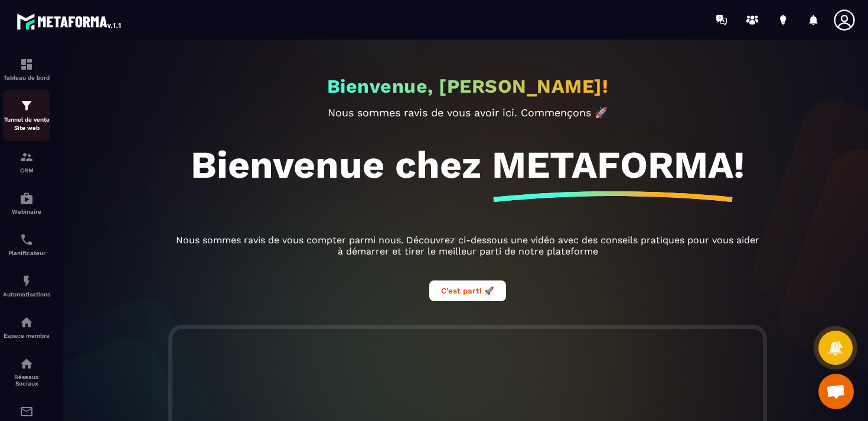  Describe the element at coordinates (468, 290) in the screenshot. I see `a: C’est parti 🚀` at that location.